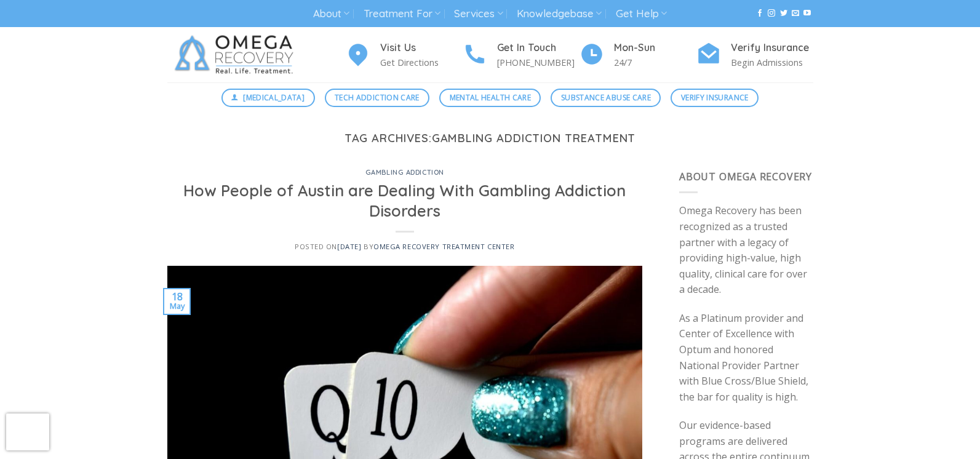  Describe the element at coordinates (404, 200) in the screenshot. I see `a: How People of Austin are Dealing With Gambling Addiction Disorders` at that location.